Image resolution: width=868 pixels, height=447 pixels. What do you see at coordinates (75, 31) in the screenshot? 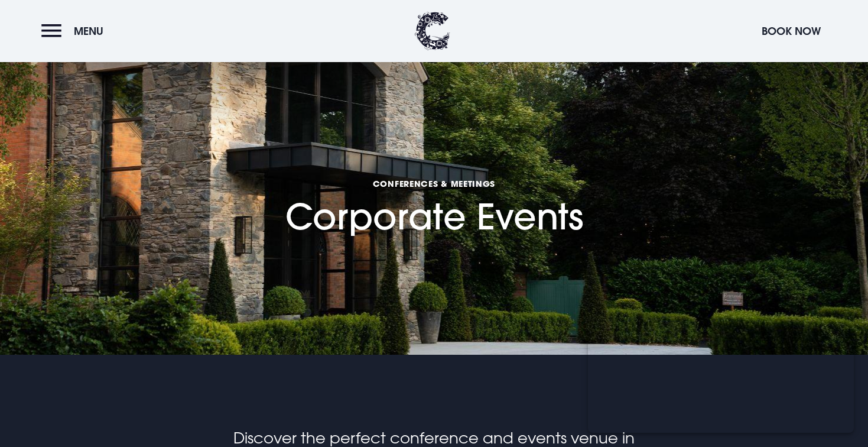
I see `button: Menu` at bounding box center [75, 31].